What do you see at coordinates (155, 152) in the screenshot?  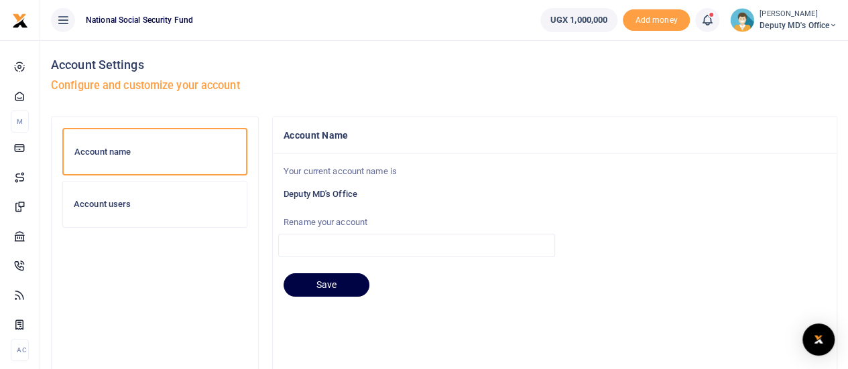 I see `h6: Account name` at bounding box center [155, 152].